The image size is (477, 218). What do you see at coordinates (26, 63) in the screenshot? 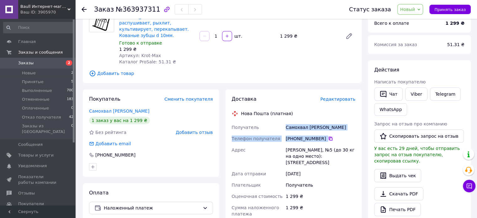
I see `span: Заказы` at bounding box center [26, 63].